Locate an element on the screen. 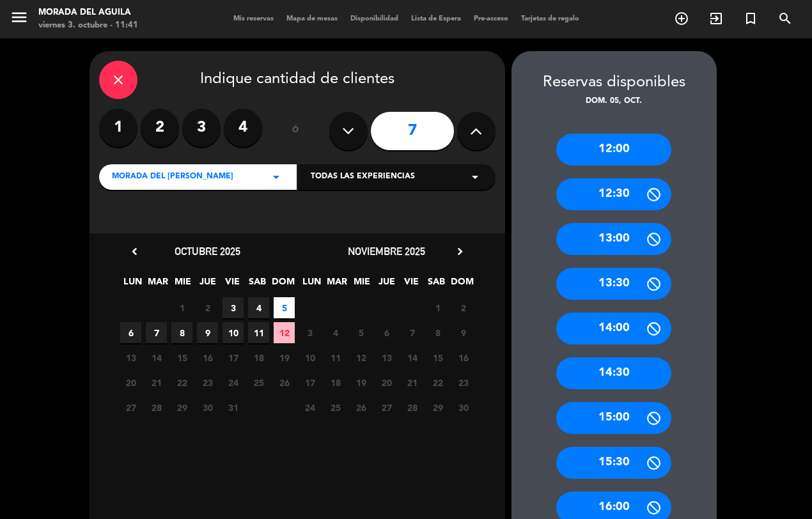  span: noviembre 2025 is located at coordinates (386, 251).